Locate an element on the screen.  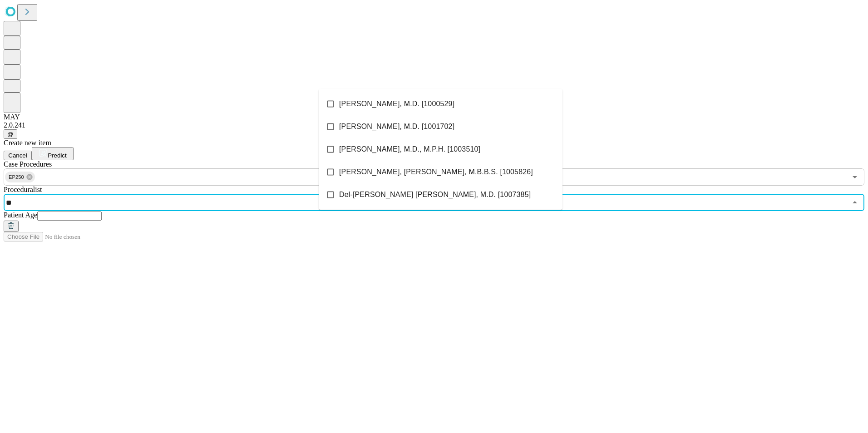
span: Cancel is located at coordinates (18, 155).